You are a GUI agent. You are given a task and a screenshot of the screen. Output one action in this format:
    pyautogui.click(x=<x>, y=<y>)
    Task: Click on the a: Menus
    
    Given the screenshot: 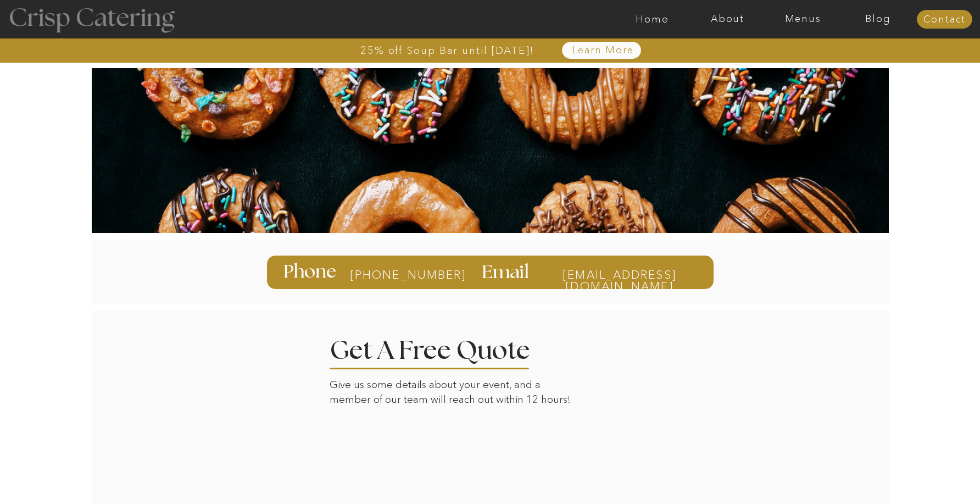 What is the action you would take?
    pyautogui.click(x=803, y=19)
    